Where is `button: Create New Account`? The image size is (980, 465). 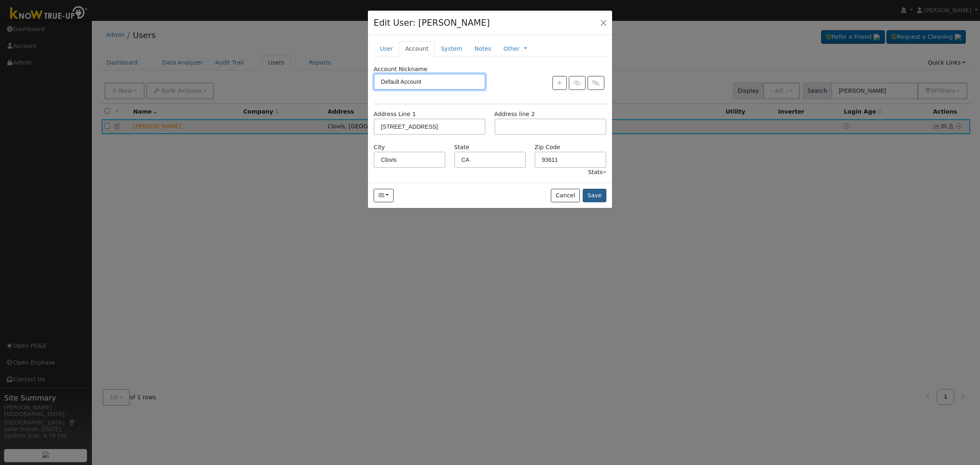 button: Create New Account is located at coordinates (559, 83).